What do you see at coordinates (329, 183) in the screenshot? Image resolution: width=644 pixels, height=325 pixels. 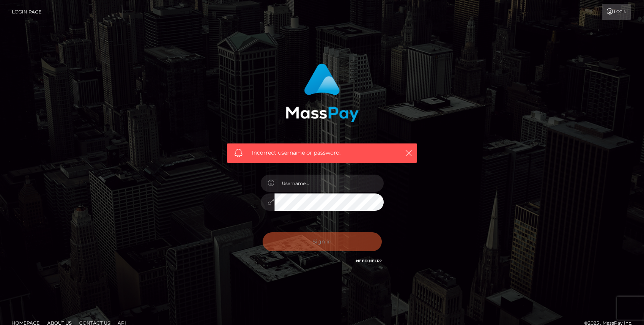 I see `input: Username...` at bounding box center [329, 183].